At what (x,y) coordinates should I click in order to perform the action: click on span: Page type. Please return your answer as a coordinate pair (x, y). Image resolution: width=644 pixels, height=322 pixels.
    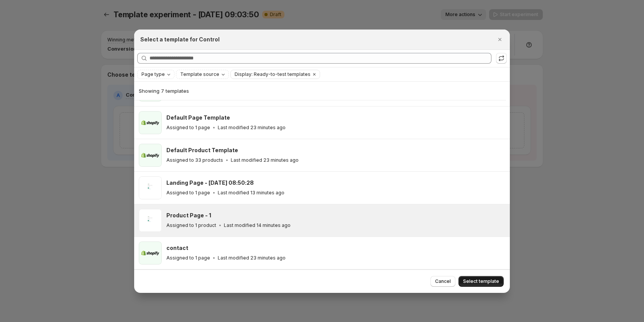
    Looking at the image, I should click on (153, 75).